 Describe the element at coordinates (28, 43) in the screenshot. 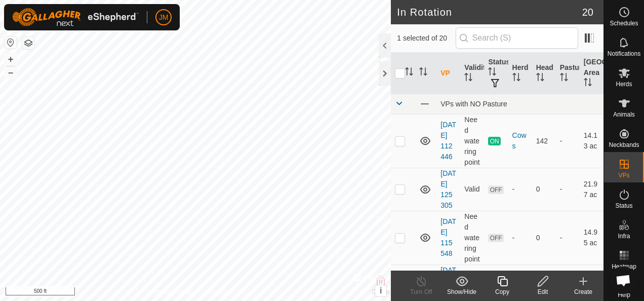

I see `button: Map Layers` at that location.